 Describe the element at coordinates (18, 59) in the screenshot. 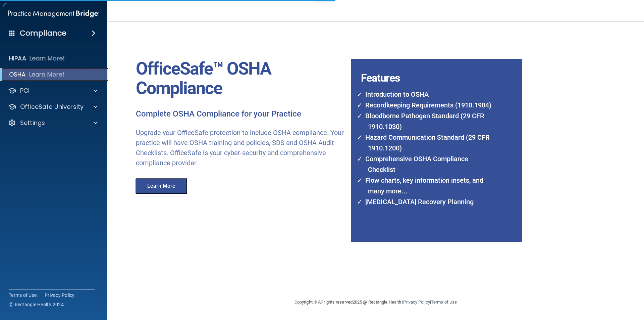

I see `p: HIPAA` at that location.